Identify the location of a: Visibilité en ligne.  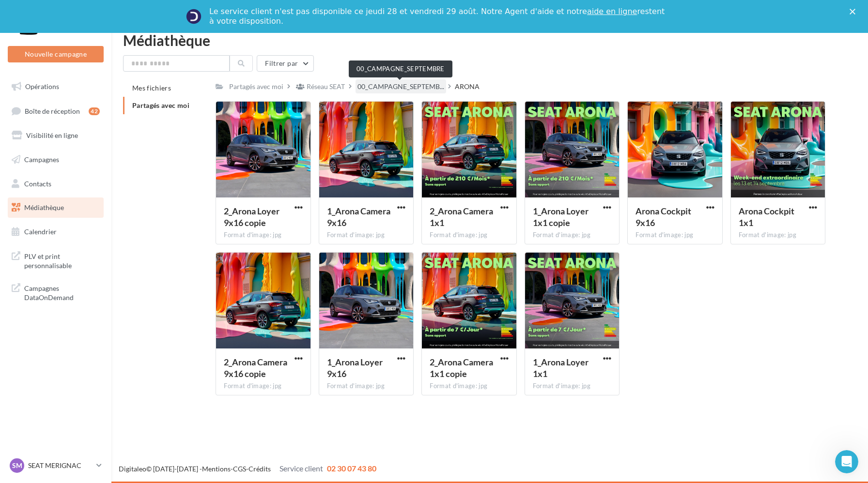
(56, 136).